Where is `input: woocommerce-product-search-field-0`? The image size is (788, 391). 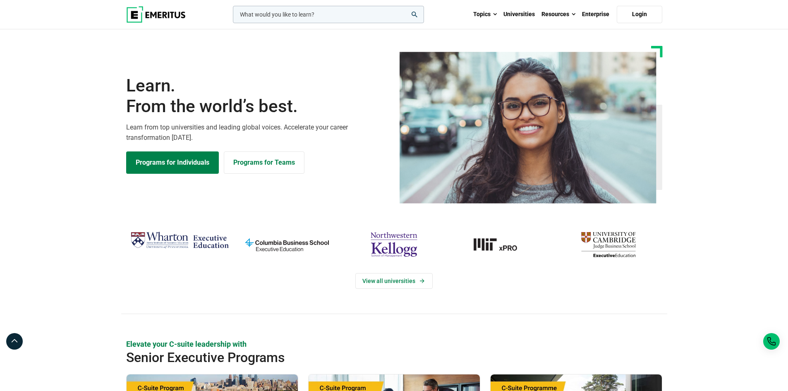
input: woocommerce-product-search-field-0 is located at coordinates (328, 14).